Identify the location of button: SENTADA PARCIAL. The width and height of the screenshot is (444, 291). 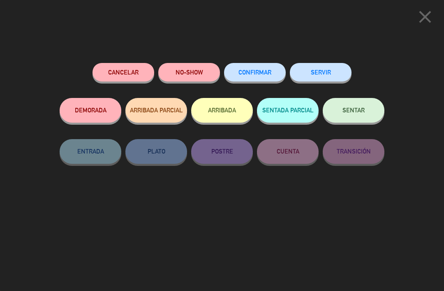
(288, 110).